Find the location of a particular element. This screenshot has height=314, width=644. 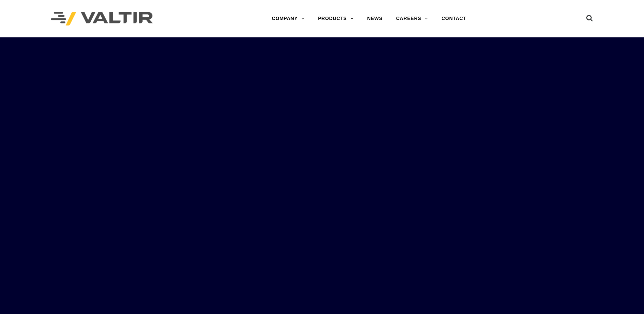

img: Valtir is located at coordinates (102, 19).